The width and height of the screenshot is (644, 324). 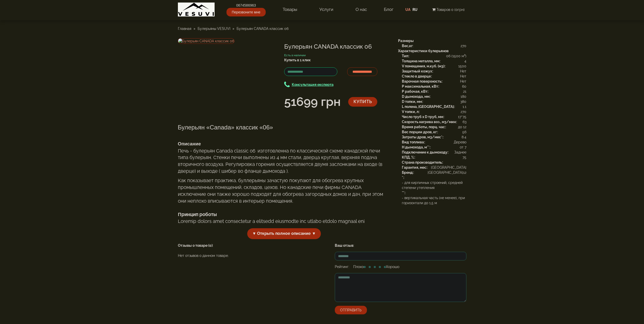 I want to click on span: Главная, so click(x=184, y=29).